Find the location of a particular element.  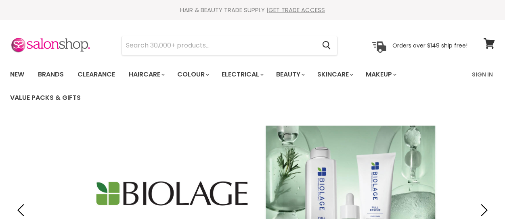

a: Value Packs & Gifts is located at coordinates (45, 98).